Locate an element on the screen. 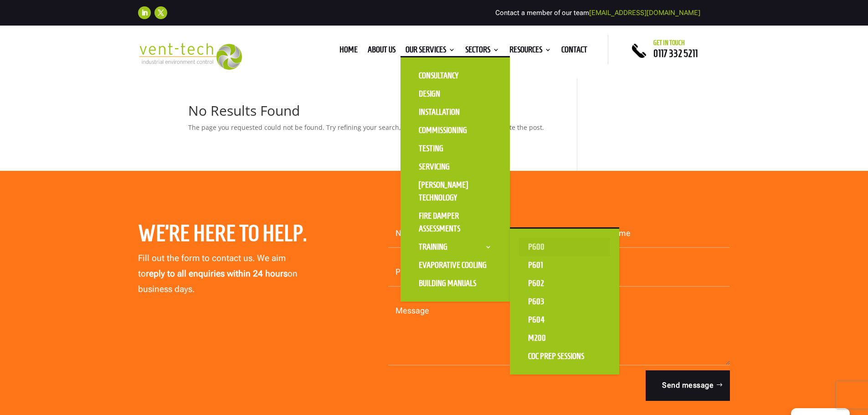  span: Contact a member of our team is located at coordinates (598, 12).